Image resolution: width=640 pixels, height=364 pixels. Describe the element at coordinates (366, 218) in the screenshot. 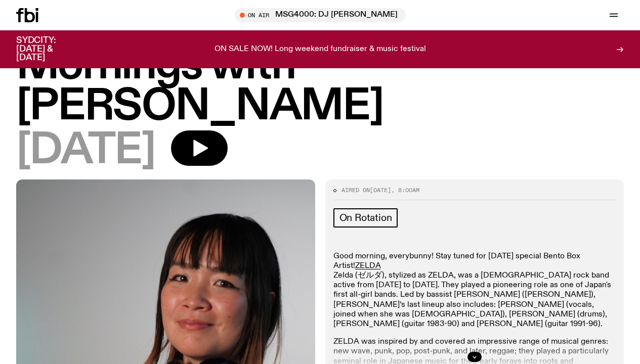

I see `span: On Rotation` at that location.